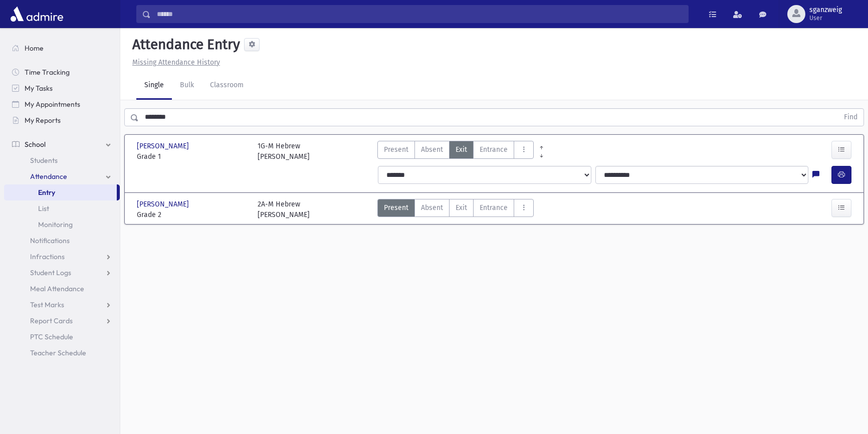  I want to click on span: Grade 2, so click(192, 215).